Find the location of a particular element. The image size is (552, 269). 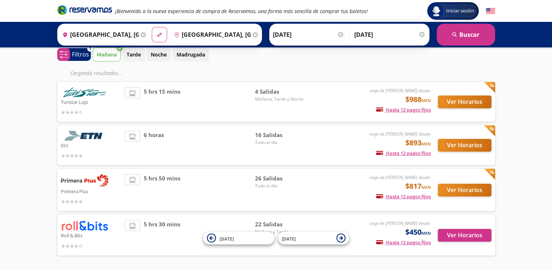

p: Primera Plus is located at coordinates (91, 191).